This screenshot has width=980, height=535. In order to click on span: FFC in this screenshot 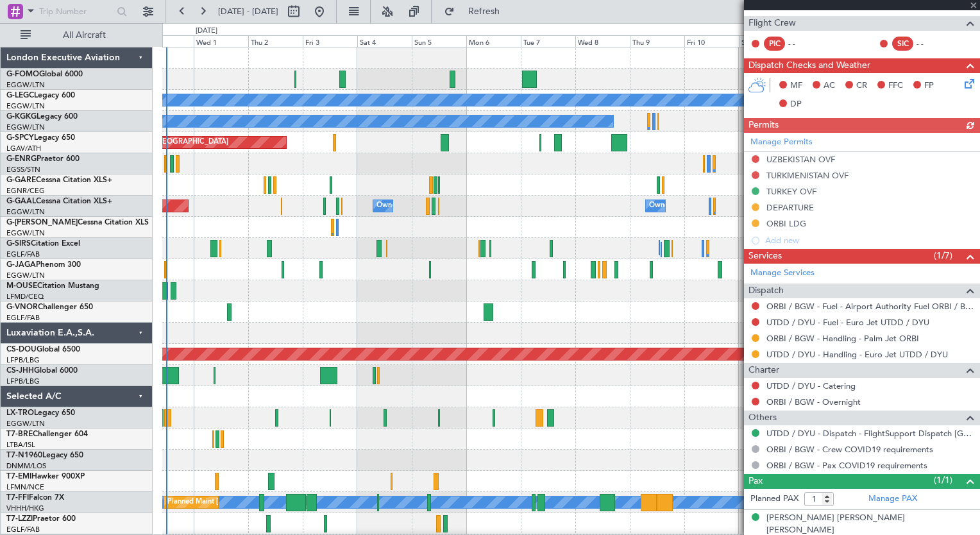, I will do `click(895, 86)`.